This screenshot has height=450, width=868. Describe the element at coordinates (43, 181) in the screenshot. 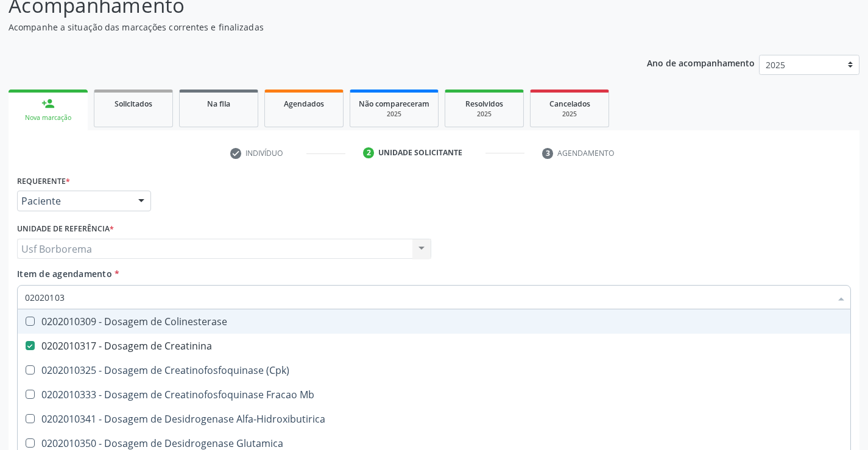

I see `label: Requerente` at that location.